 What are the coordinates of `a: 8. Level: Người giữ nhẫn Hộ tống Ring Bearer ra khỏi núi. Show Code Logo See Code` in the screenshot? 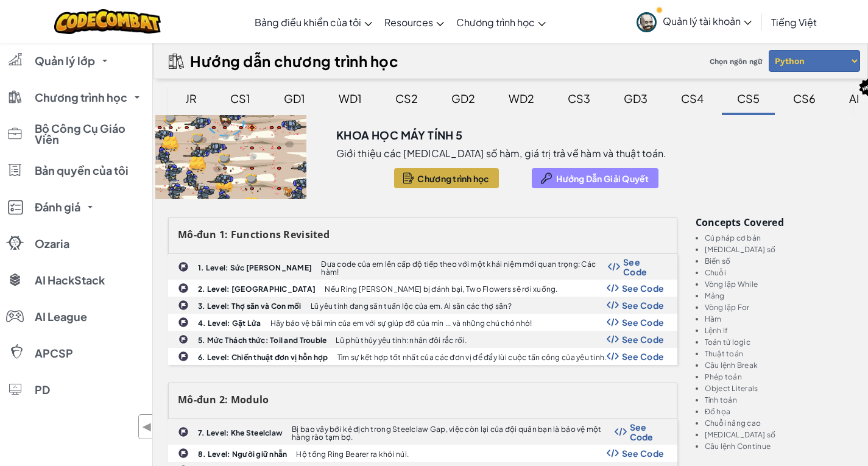 It's located at (423, 453).